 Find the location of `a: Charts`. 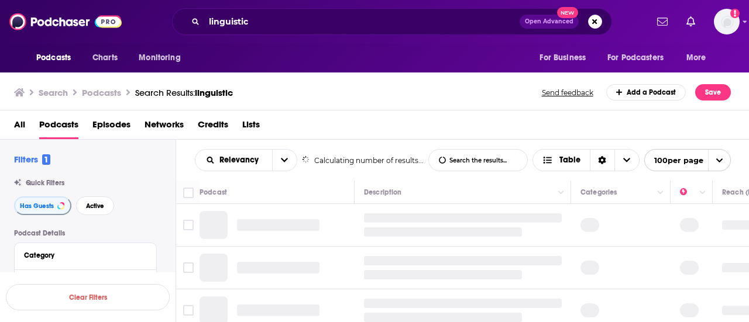

a: Charts is located at coordinates (105, 58).